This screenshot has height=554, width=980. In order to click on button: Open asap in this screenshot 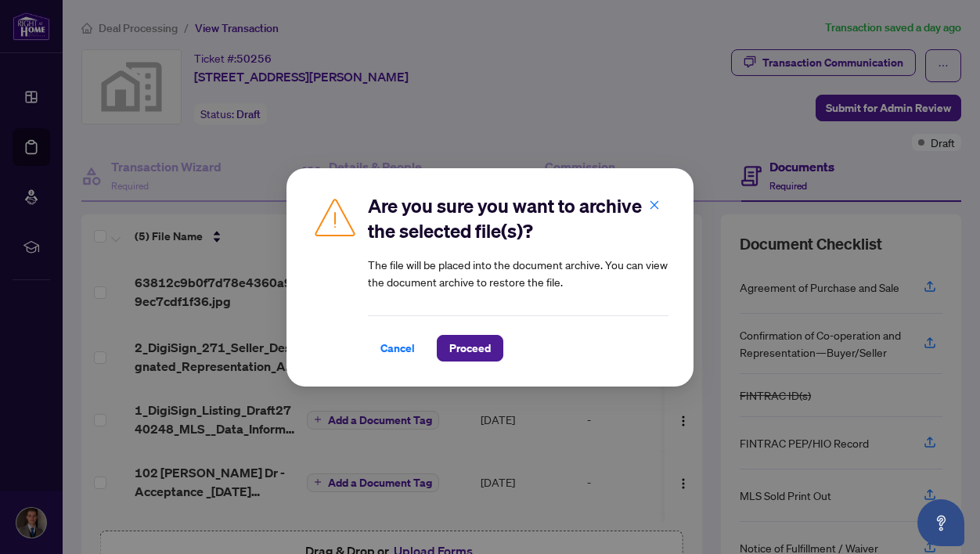, I will do `click(940, 523)`.